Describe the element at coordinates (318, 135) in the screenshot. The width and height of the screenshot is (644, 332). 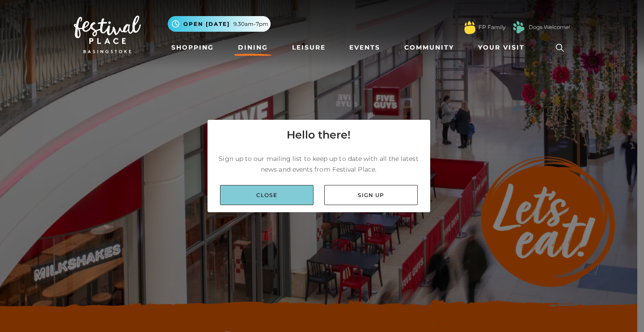
I see `h4: Hello there!` at that location.